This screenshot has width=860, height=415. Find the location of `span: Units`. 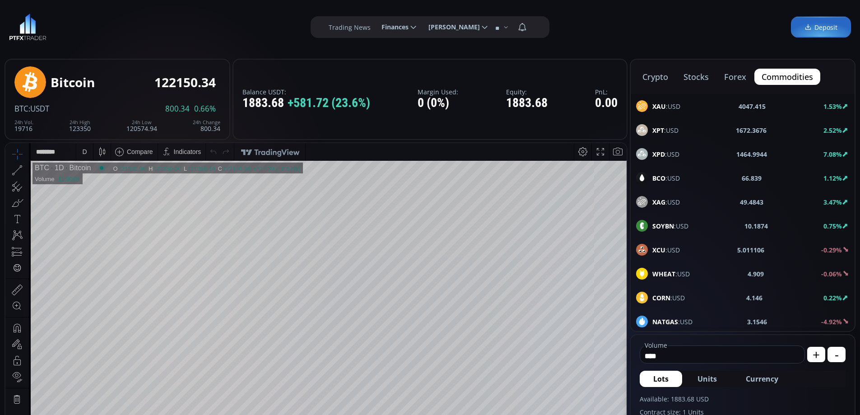

span: Units is located at coordinates (707, 379).